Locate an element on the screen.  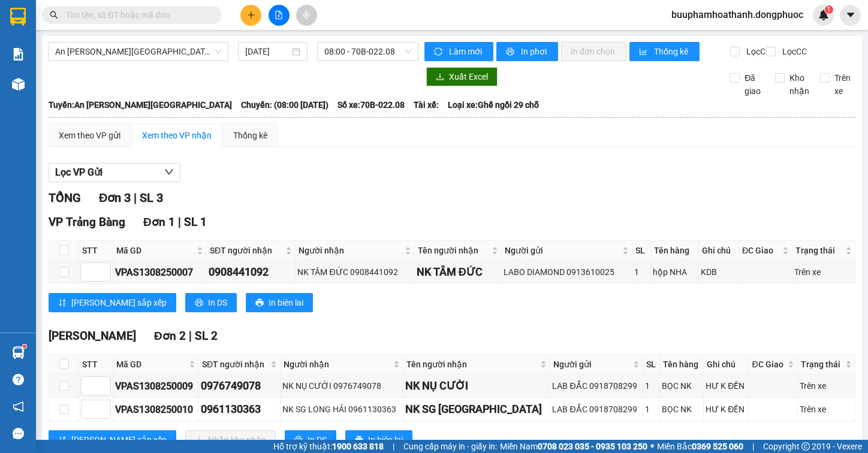
span: copyright is located at coordinates (806, 447).